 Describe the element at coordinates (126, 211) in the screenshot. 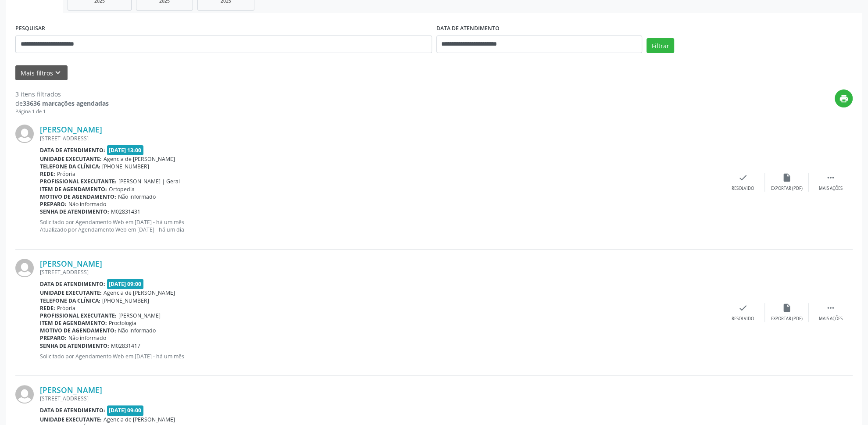

I see `span: M02831431` at that location.